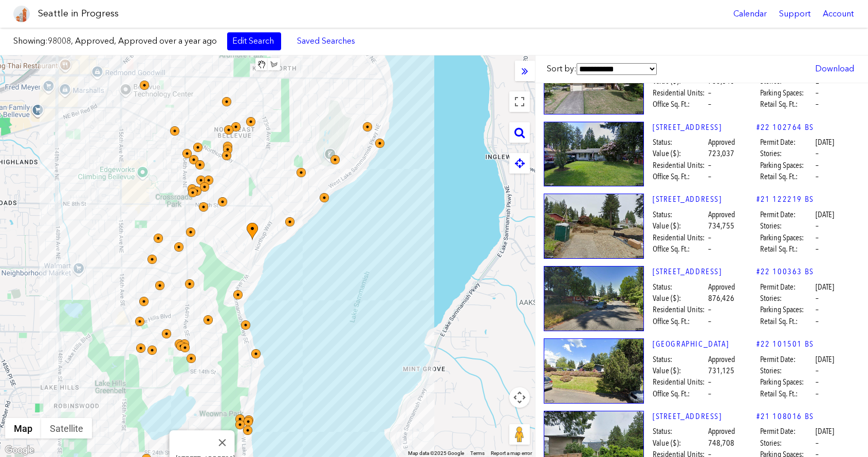 This screenshot has width=868, height=457. Describe the element at coordinates (222, 443) in the screenshot. I see `button: Close` at that location.